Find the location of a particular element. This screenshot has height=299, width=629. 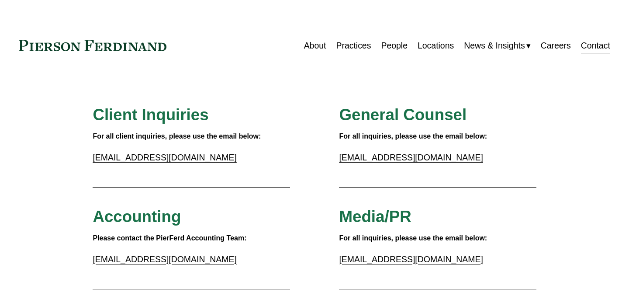

strong: For all client inquiries, please use the email below: is located at coordinates (176, 136).